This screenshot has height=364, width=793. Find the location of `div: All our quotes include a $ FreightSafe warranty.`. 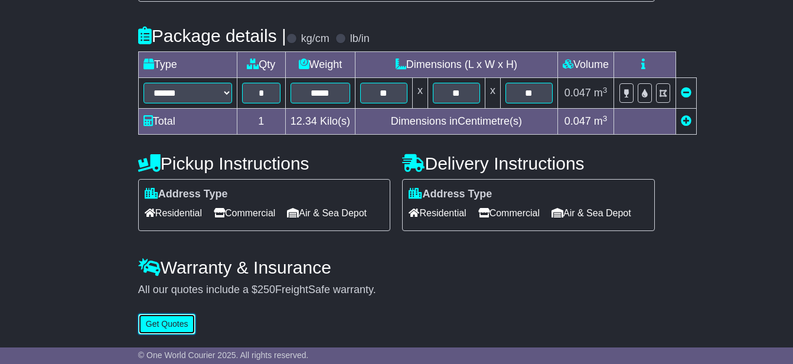

div: All our quotes include a $ FreightSafe warranty. is located at coordinates (396, 290).